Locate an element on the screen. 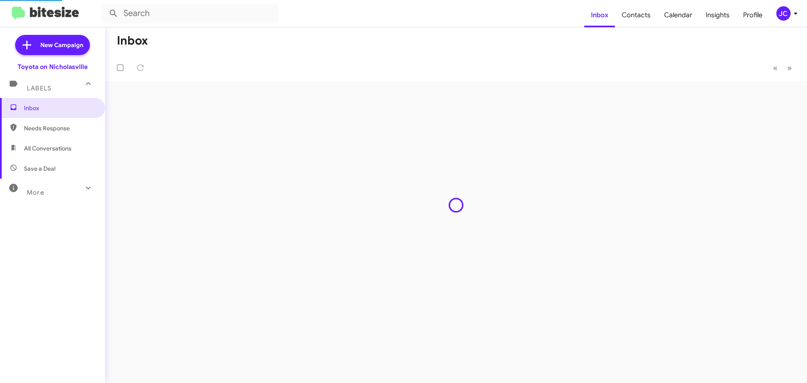 The width and height of the screenshot is (807, 383). span: Insights is located at coordinates (717, 15).